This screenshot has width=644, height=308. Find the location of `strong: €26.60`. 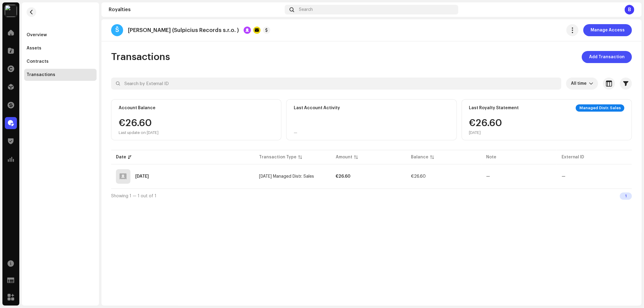

strong: €26.60 is located at coordinates (343, 176).